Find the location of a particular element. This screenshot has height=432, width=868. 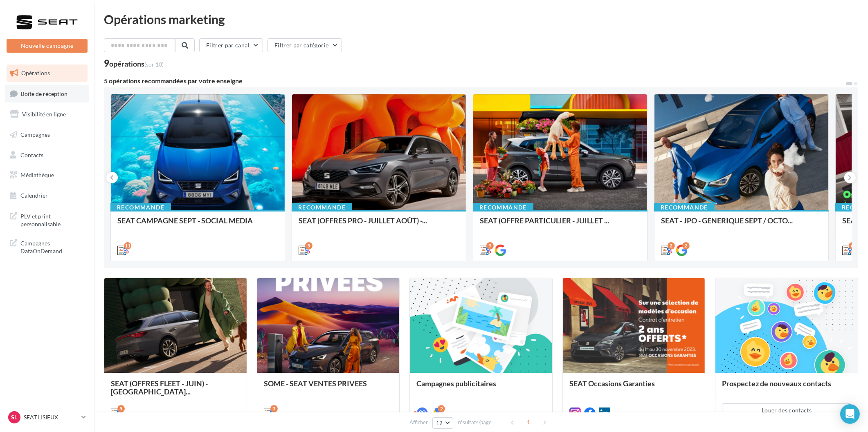

a: PLV et print personnalisable is located at coordinates (47, 220).